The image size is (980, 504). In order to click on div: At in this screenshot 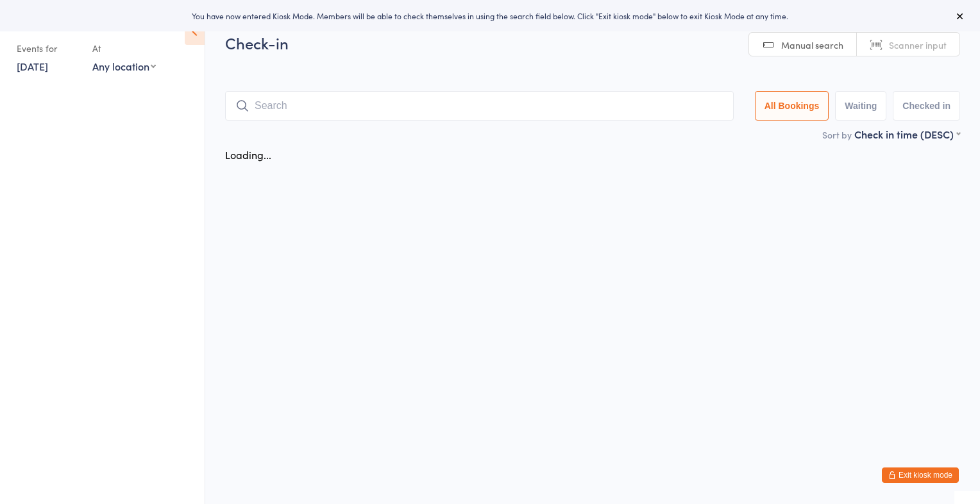, I will do `click(124, 48)`.